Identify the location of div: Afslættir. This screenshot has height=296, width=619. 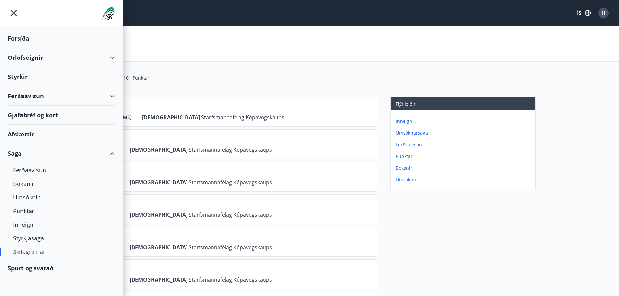
(61, 134).